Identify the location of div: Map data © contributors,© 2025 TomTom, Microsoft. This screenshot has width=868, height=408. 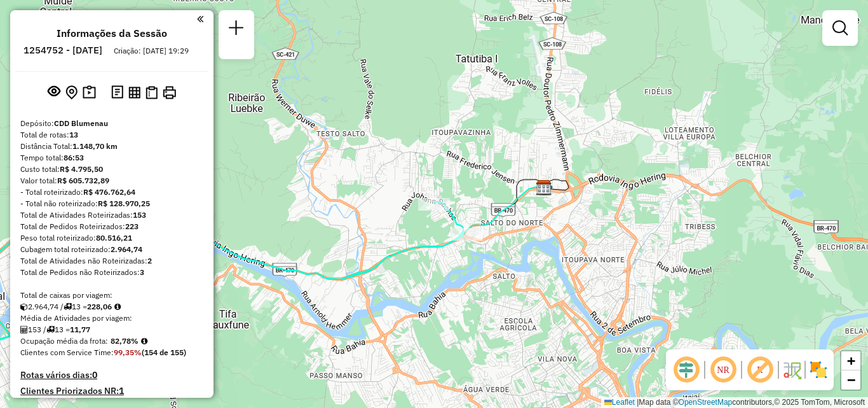
(735, 402).